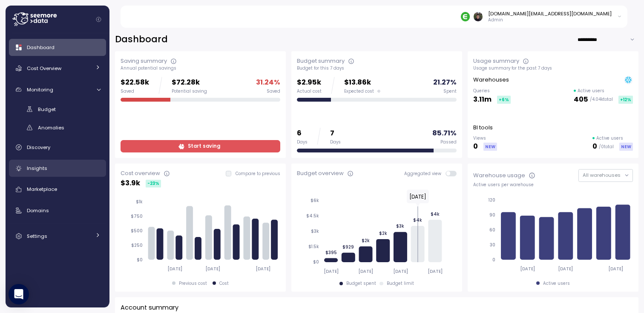 The width and height of the screenshot is (644, 313). I want to click on tspan: 90, so click(492, 214).